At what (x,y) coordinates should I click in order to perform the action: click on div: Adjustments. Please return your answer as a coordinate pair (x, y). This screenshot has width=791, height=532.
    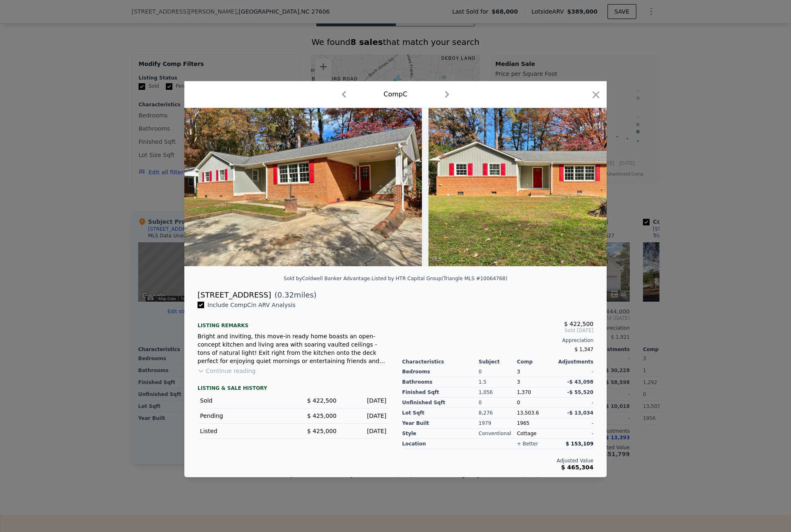
    Looking at the image, I should click on (573, 362).